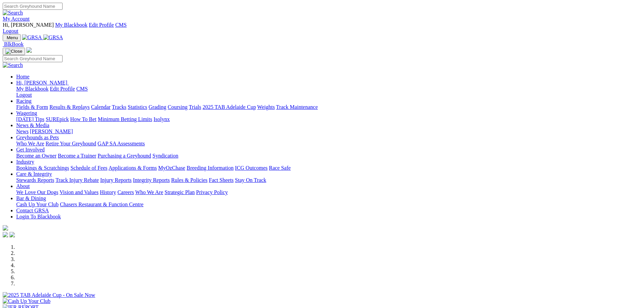 This screenshot has width=644, height=308. I want to click on a: Care & Integrity, so click(34, 174).